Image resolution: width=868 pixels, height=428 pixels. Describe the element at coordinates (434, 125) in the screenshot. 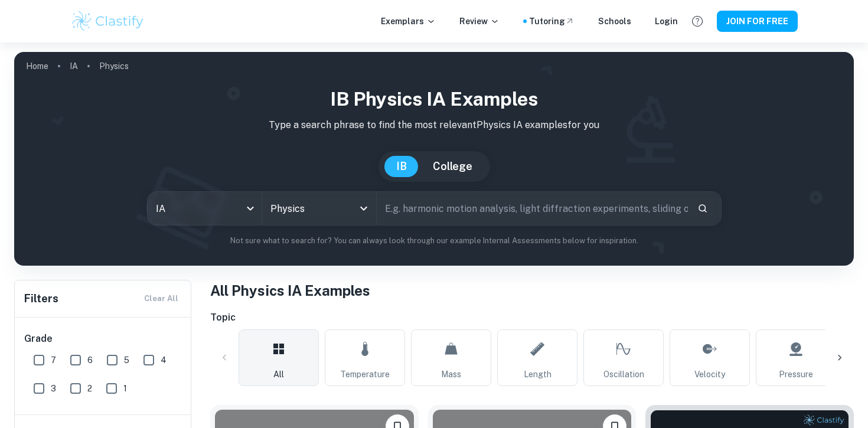

I see `p: Type a search phrase to find the most relevant Physics IA examples for you` at that location.